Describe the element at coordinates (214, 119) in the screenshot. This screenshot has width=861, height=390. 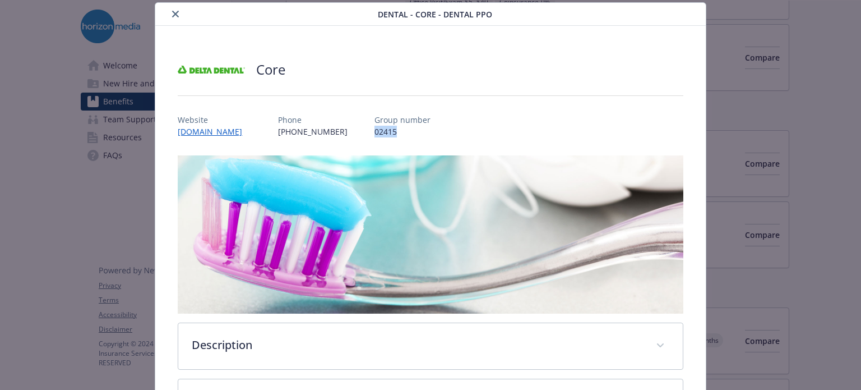
I see `p: Website` at that location.